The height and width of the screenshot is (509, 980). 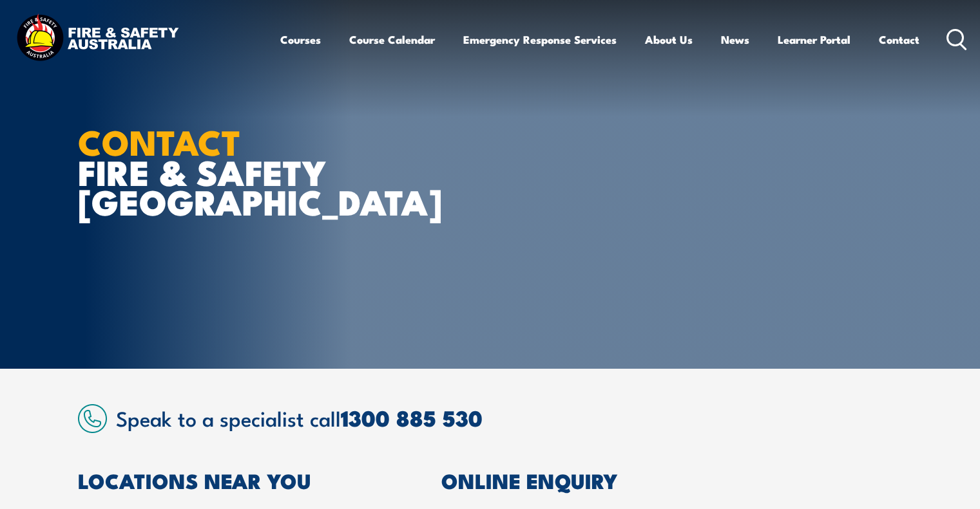 What do you see at coordinates (300, 40) in the screenshot?
I see `a: Courses` at bounding box center [300, 40].